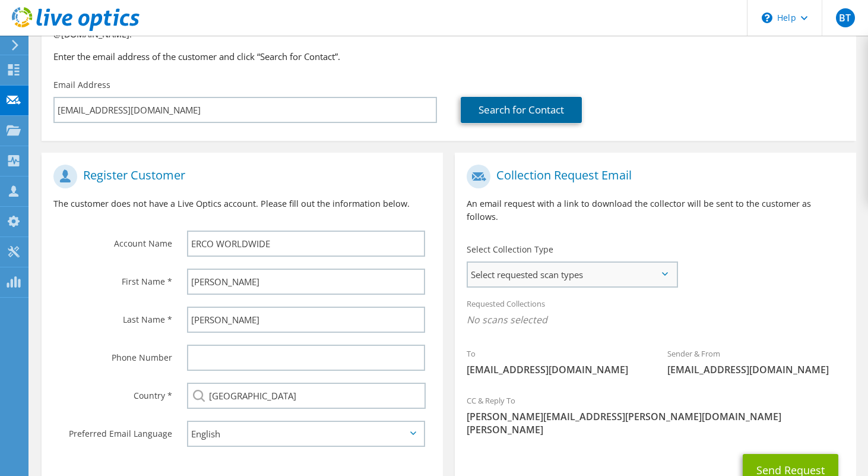  What do you see at coordinates (767, 18) in the screenshot?
I see `svg: \n` at bounding box center [767, 18].